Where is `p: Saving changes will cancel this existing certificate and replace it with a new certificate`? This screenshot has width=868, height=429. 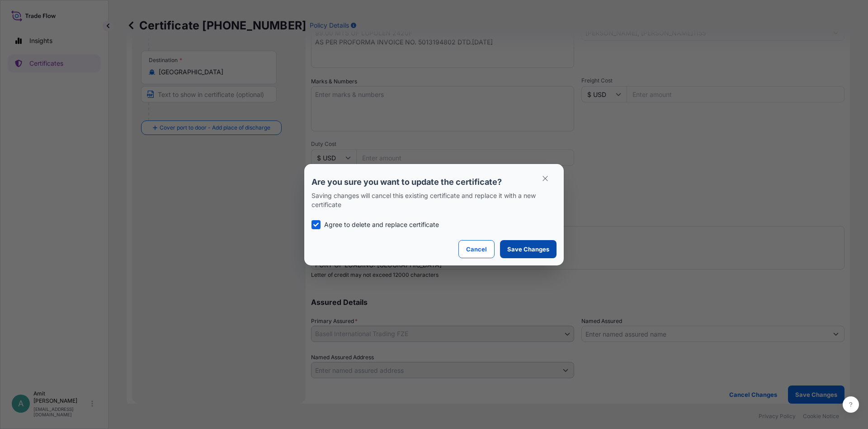
p: Saving changes will cancel this existing certificate and replace it with a new certificate is located at coordinates (434, 200).